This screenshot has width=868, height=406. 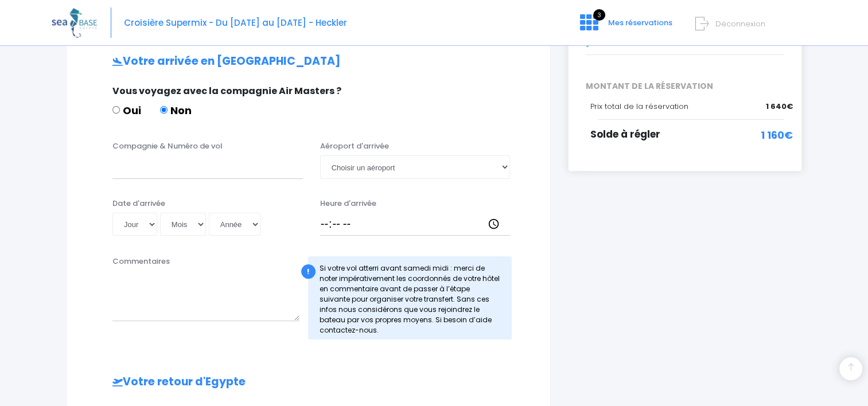 What do you see at coordinates (226, 91) in the screenshot?
I see `span: Vous voyagez avec la compagnie Air Masters ?` at bounding box center [226, 91].